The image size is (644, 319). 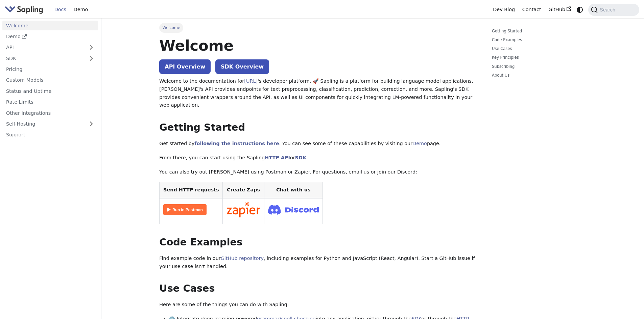 I want to click on a: Support, so click(x=50, y=135).